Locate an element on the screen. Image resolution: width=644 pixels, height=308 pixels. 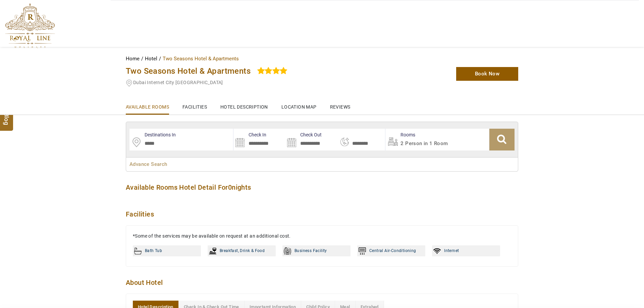
h2: About Hotel is located at coordinates (322, 282).